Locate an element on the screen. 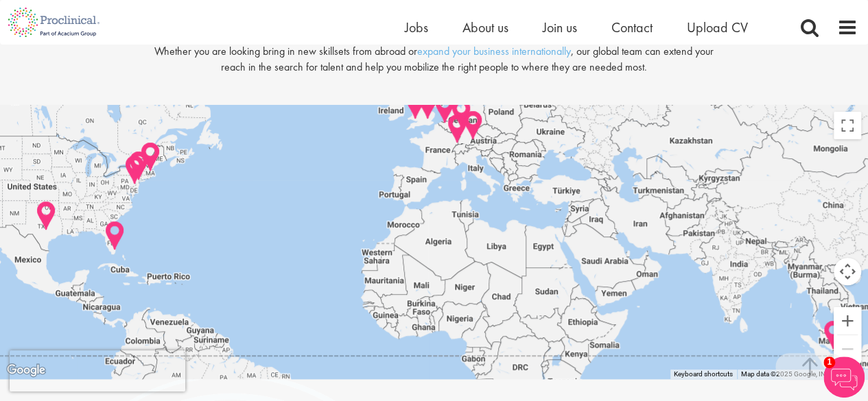  a: Open this area in Google Maps (opens a new window) is located at coordinates (26, 370).